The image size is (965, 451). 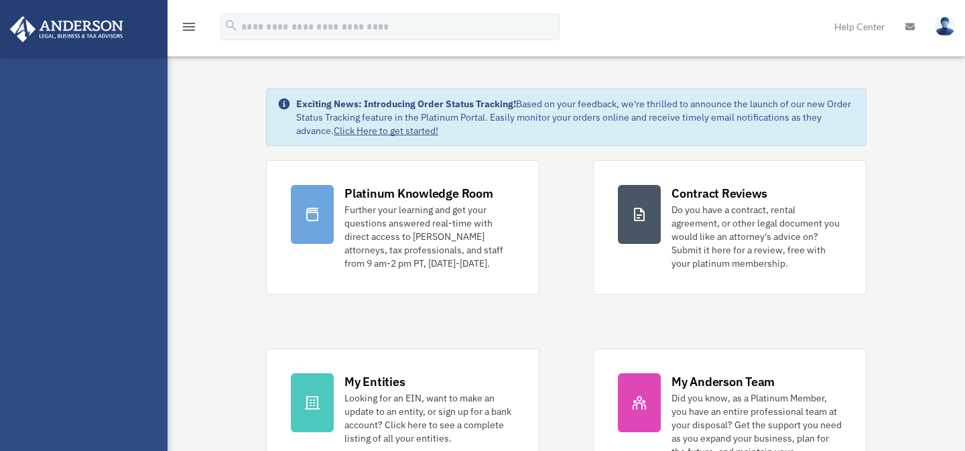 What do you see at coordinates (189, 29) in the screenshot?
I see `a: menu` at bounding box center [189, 29].